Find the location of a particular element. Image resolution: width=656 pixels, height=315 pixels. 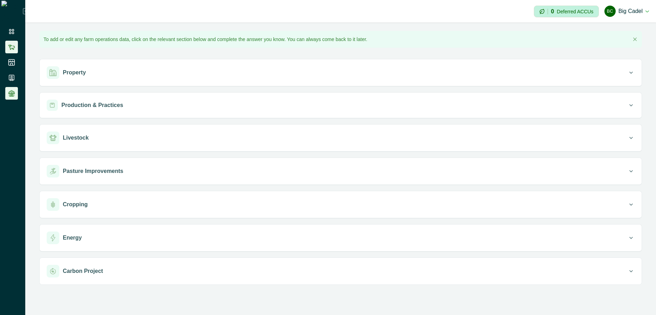

button: Energy is located at coordinates (340, 238).